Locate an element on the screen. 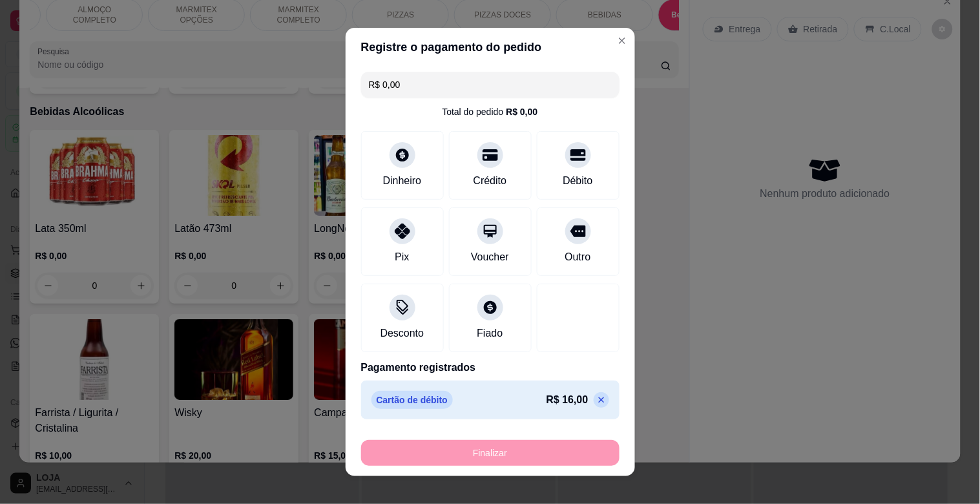  div: Outro is located at coordinates (578, 257).